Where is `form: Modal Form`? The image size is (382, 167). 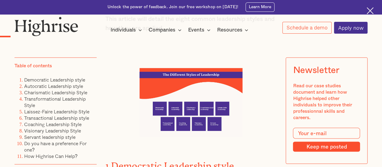
form: Modal Form is located at coordinates (327, 139).